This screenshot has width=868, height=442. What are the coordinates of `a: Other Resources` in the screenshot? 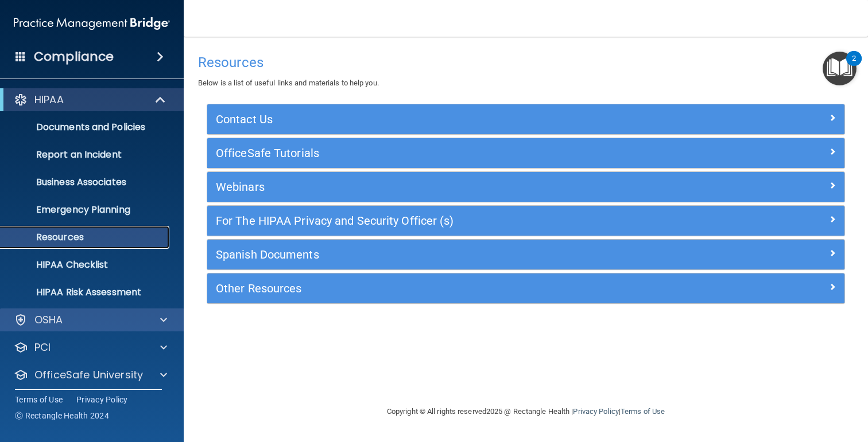 It's located at (526, 289).